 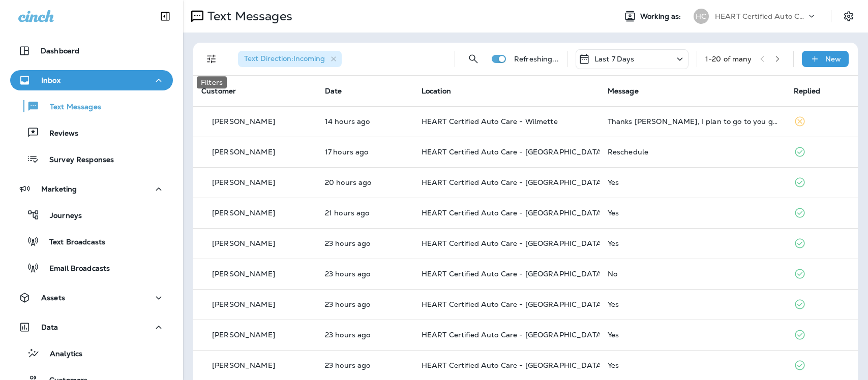 I want to click on div: Text Direction:Incoming, so click(x=290, y=59).